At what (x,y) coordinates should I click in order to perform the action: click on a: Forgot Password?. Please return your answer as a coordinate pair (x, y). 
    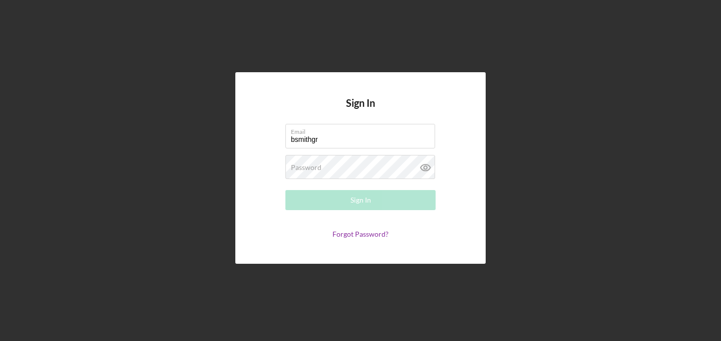
    Looking at the image, I should click on (361, 233).